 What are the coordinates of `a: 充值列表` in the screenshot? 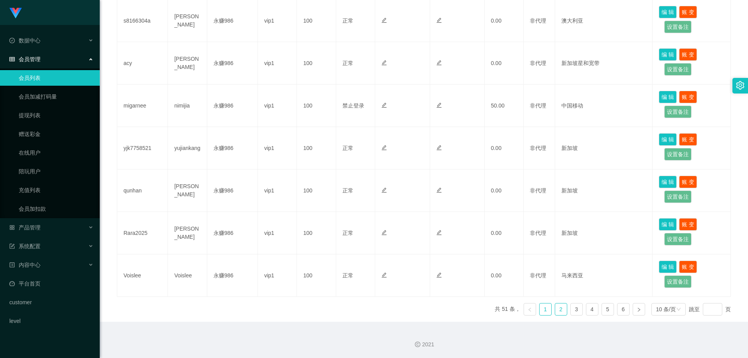 It's located at (56, 190).